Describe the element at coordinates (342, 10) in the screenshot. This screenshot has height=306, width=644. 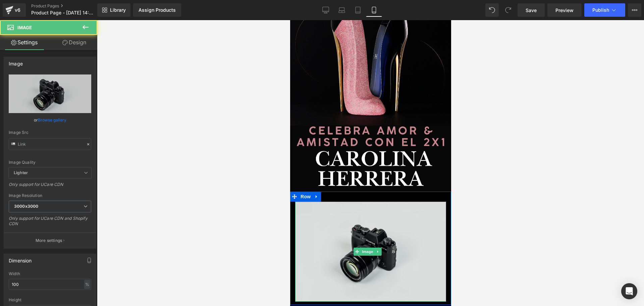
I see `a: Laptop` at that location.